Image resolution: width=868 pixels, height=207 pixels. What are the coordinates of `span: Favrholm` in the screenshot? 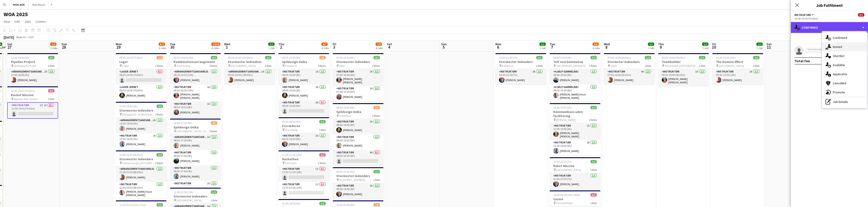 It's located at (291, 163).